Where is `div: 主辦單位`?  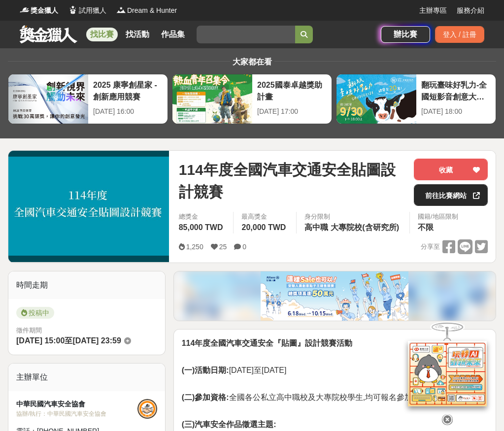
div: 主辦單位 is located at coordinates (87, 377).